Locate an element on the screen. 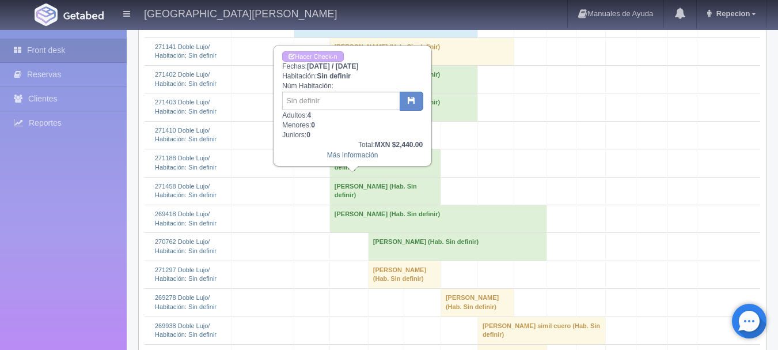 The height and width of the screenshot is (350, 778). a: 269418 Doble Lujo/Habitación: Sin definir is located at coordinates (185, 218).